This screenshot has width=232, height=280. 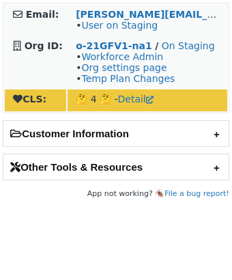 What do you see at coordinates (120, 25) in the screenshot?
I see `a: User on Staging` at bounding box center [120, 25].